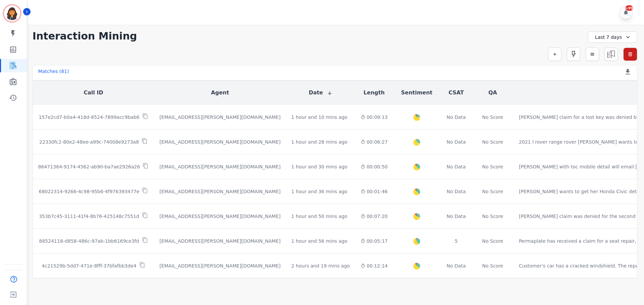 The height and width of the screenshot is (305, 644). What do you see at coordinates (374, 167) in the screenshot?
I see `div: 00:00:50` at bounding box center [374, 167].